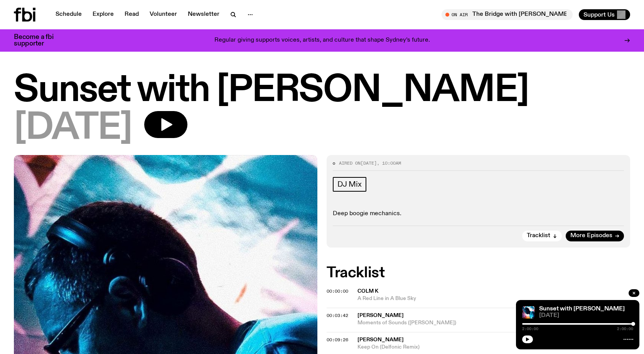  What do you see at coordinates (349, 184) in the screenshot?
I see `a: DJ Mix` at bounding box center [349, 184].